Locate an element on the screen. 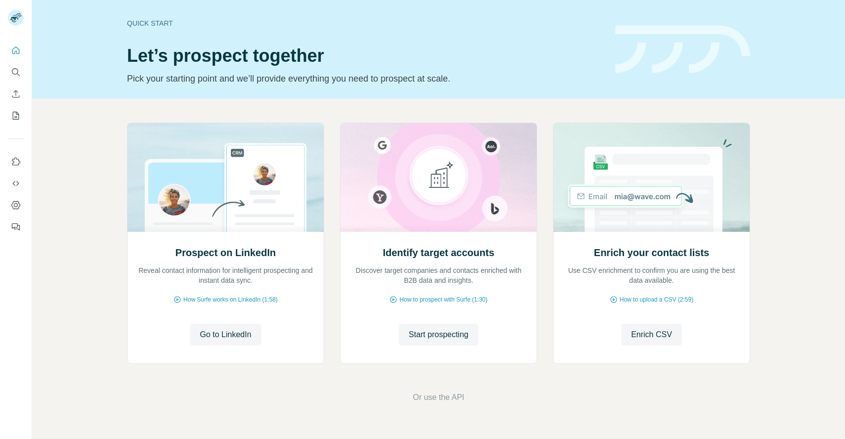 This screenshot has width=845, height=439. span: Or use the API is located at coordinates (438, 397).